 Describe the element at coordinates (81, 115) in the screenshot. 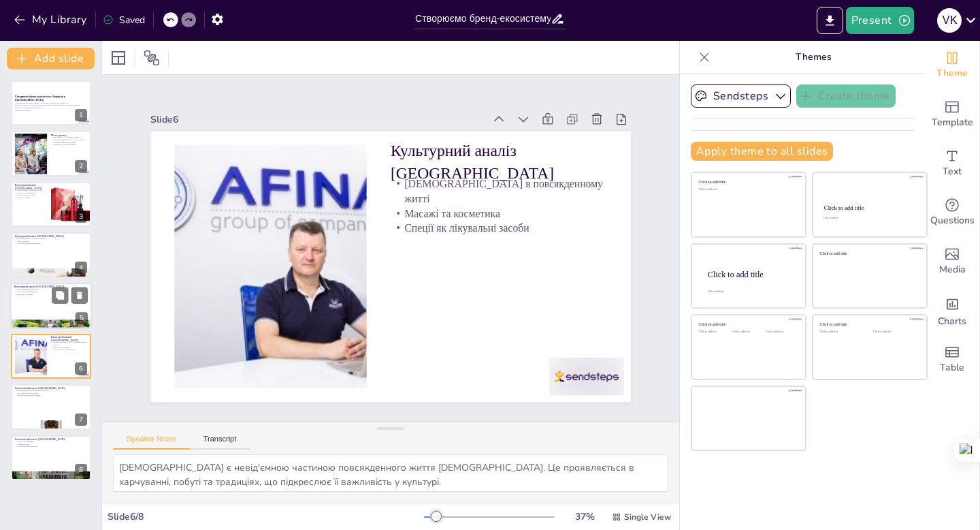

I see `div: 1` at that location.